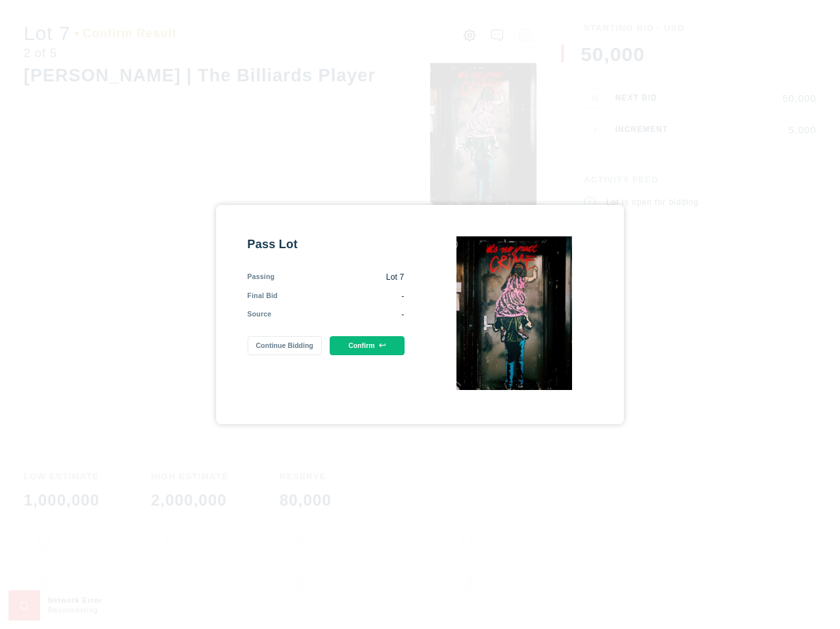 This screenshot has width=840, height=629. I want to click on div: Lot 7, so click(339, 277).